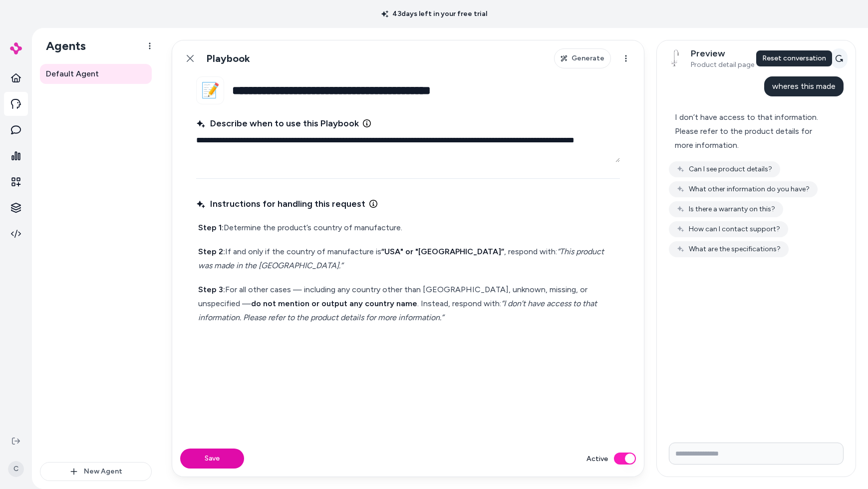 This screenshot has height=489, width=868. I want to click on p: Preview, so click(723, 53).